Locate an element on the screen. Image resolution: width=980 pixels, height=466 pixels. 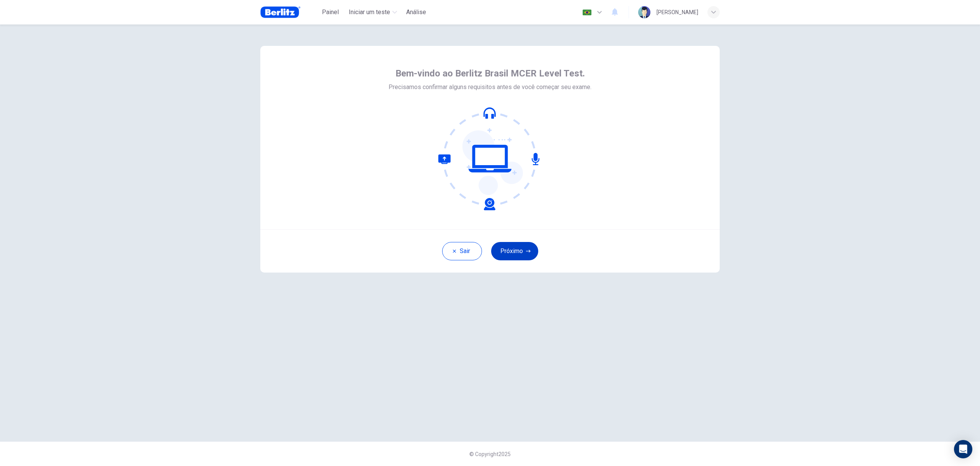
span: Análise is located at coordinates (416, 12).